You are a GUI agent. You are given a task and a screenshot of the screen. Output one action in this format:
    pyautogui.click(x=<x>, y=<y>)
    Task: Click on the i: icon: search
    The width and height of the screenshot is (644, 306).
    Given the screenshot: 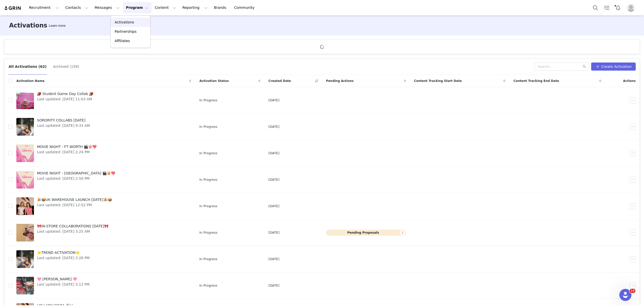 What is the action you would take?
    pyautogui.click(x=584, y=67)
    